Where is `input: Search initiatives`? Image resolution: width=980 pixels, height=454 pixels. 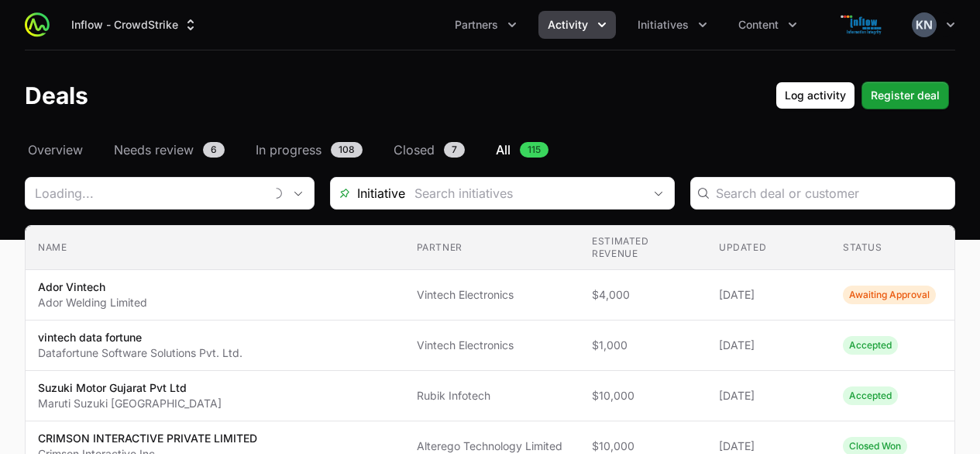 input: Search initiatives is located at coordinates (525, 193).